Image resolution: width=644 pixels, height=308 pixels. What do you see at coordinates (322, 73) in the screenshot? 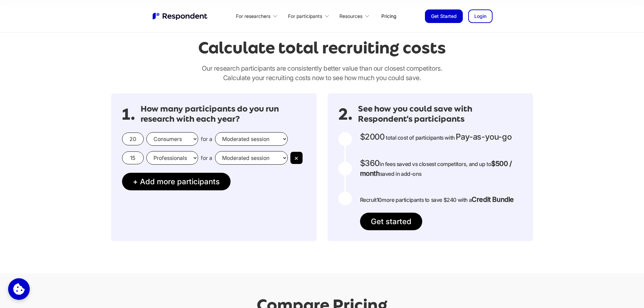
I see `p: Our research participants are consistently better value than our closest competitors.` at bounding box center [322, 73].